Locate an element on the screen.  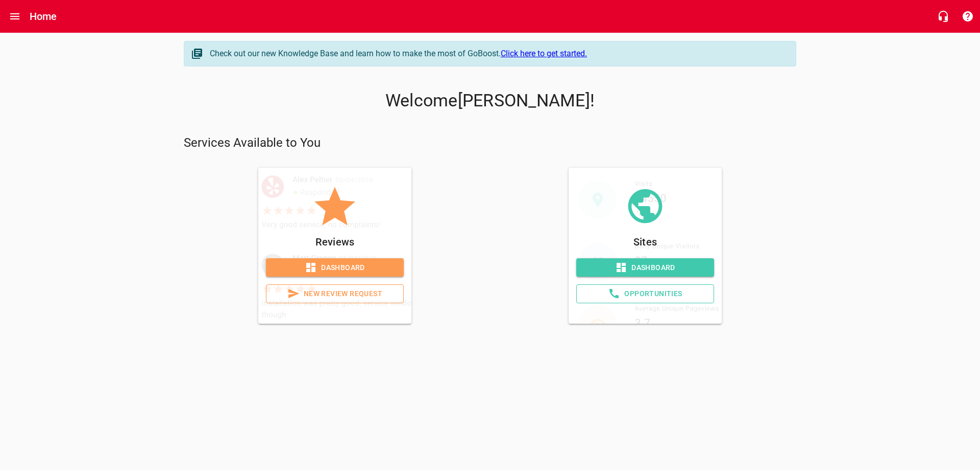
h6: Home is located at coordinates (43, 16).